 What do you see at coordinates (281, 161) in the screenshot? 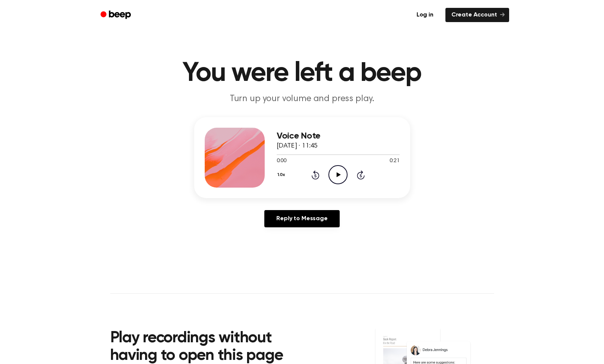
I see `span: 0:00` at bounding box center [281, 161].